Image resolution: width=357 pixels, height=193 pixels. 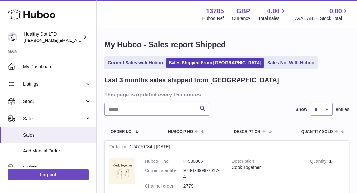 What do you see at coordinates (135, 63) in the screenshot?
I see `a: Current Sales with Huboo` at bounding box center [135, 63].